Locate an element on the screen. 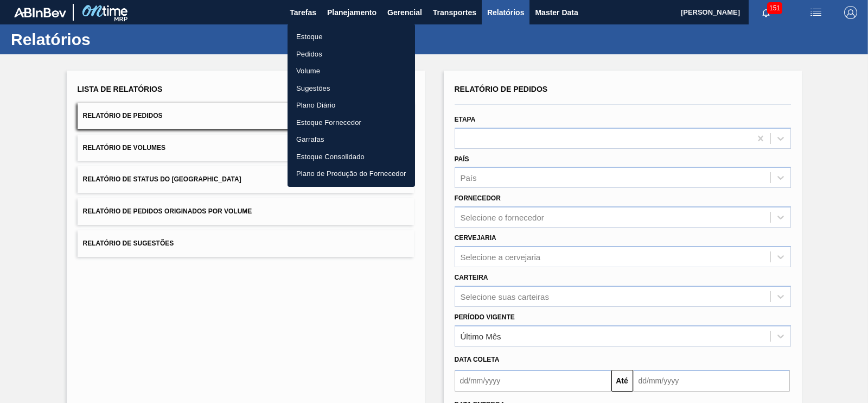 The height and width of the screenshot is (403, 868). a: Estoque Consolidado is located at coordinates (351, 157).